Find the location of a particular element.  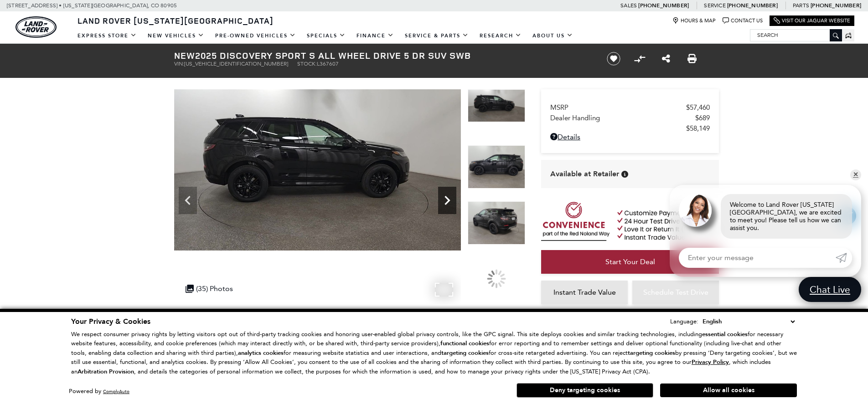

a: Finance is located at coordinates (375, 36).